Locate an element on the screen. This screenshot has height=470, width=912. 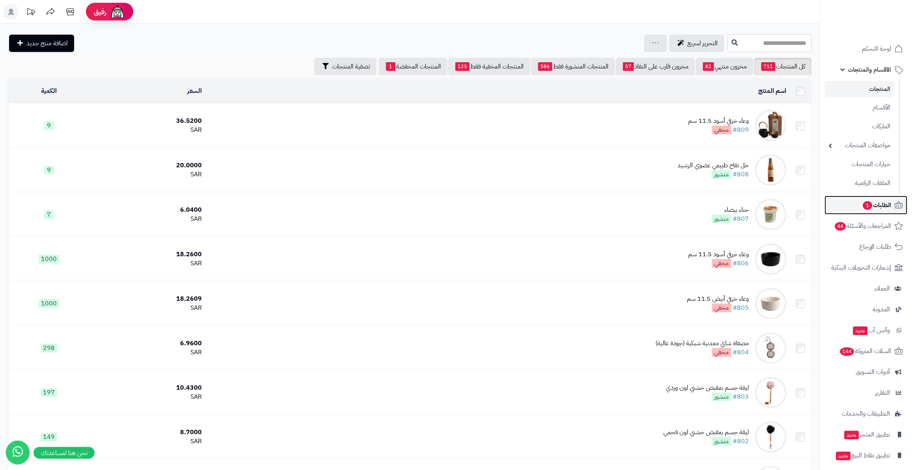
a: المنتجات المنشورة فقط586 is located at coordinates (572, 67).